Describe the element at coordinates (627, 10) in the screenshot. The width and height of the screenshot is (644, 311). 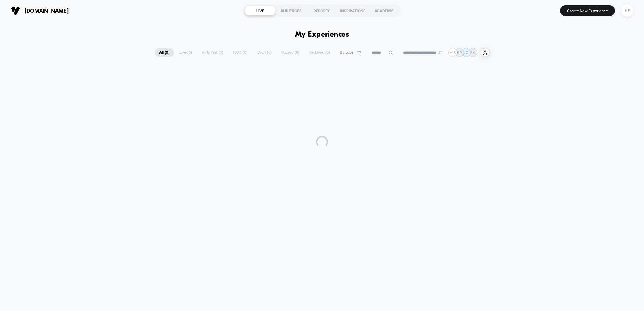
I see `button: HE` at that location.